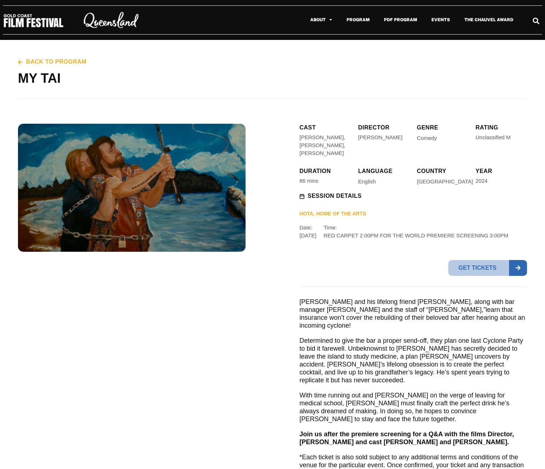 The width and height of the screenshot is (545, 469). What do you see at coordinates (416, 235) in the screenshot?
I see `p: RED CARPET 2:00PM FOR THE WORLD PREMIERE SCREENING 3:00PM` at bounding box center [416, 235].